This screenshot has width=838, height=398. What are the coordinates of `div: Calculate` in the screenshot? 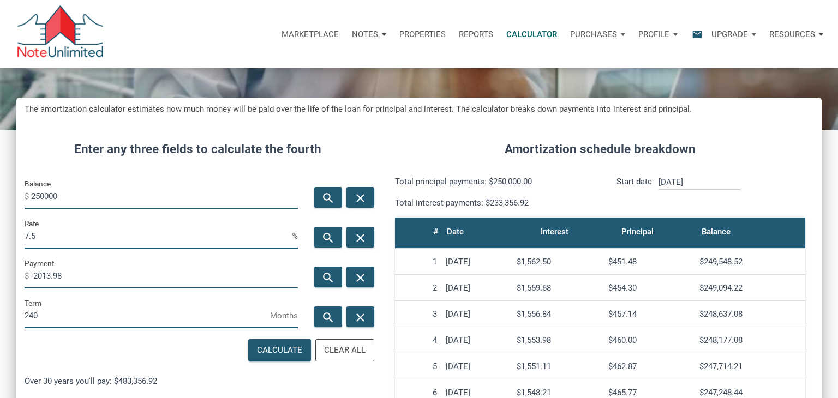 It's located at (279, 350).